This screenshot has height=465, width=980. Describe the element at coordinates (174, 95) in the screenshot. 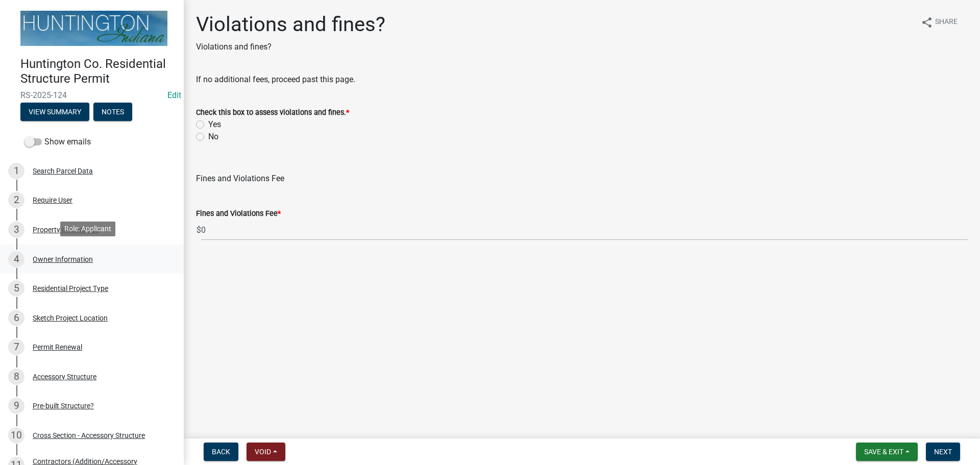

I see `wm-modal-confirm: Edit Application Number` at that location.